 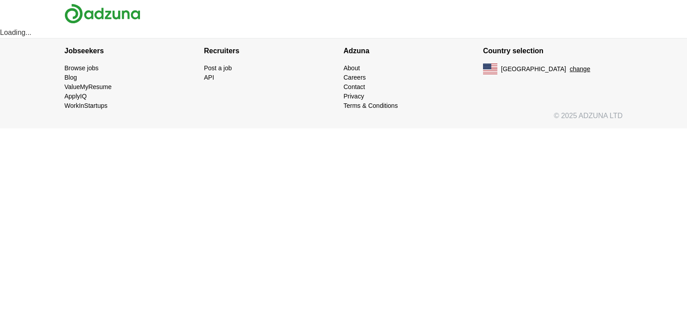 What do you see at coordinates (102, 13) in the screenshot?
I see `img: Adzuna logo` at bounding box center [102, 13].